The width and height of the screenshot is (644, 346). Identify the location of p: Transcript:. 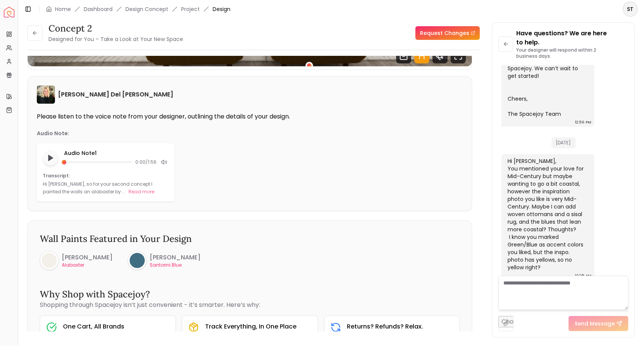
(106, 176).